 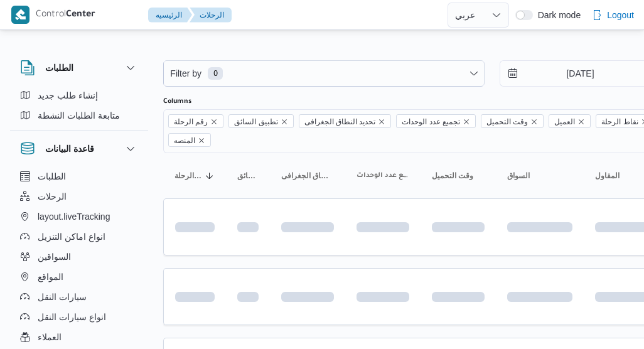 What do you see at coordinates (540, 176) in the screenshot?
I see `button: السواق` at bounding box center [540, 176].